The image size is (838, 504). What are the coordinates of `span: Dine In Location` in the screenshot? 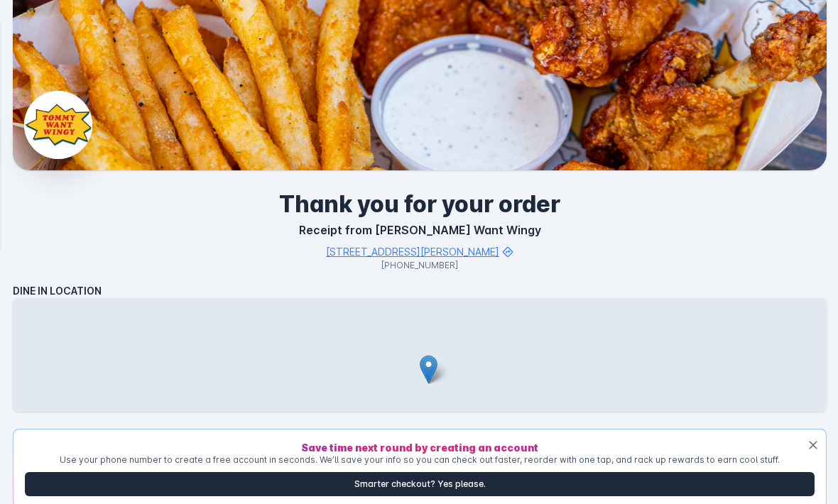 It's located at (57, 290).